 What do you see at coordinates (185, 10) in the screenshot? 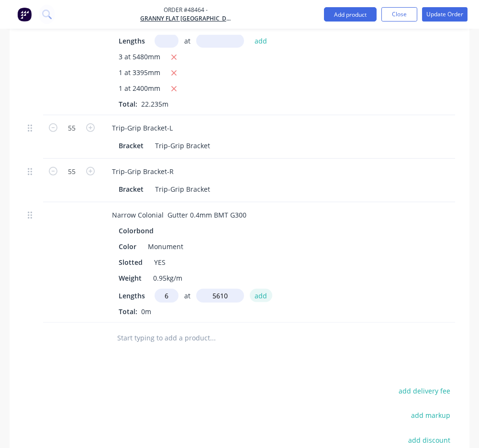
I see `span: Order #48464 -` at bounding box center [185, 10].